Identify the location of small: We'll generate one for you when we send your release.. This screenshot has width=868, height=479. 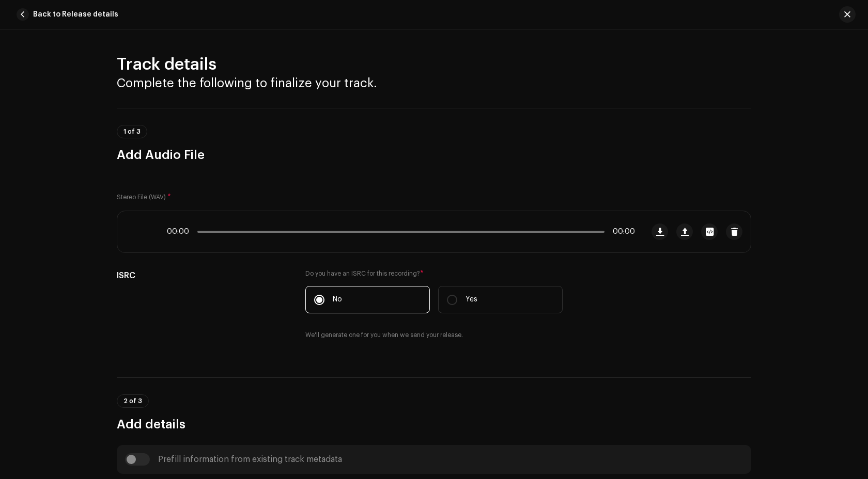
(384, 335).